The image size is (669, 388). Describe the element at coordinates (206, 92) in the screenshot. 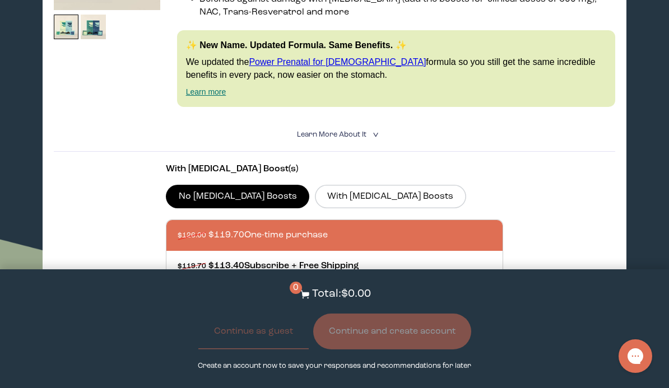

I see `a: Learn more` at that location.